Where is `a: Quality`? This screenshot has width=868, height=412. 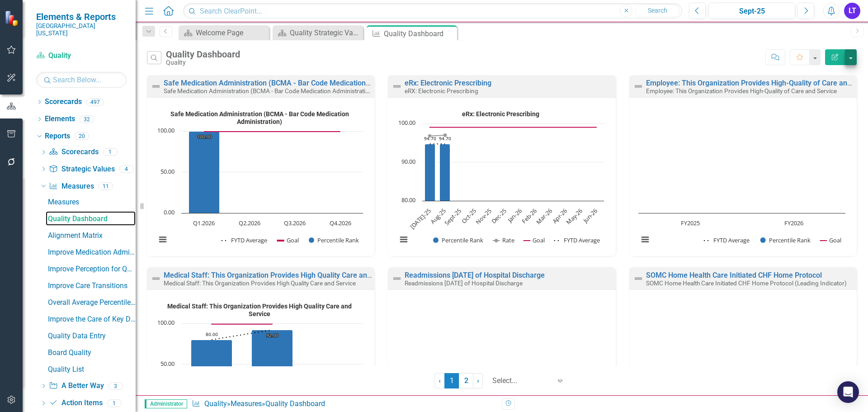 a: Quality is located at coordinates (81, 56).